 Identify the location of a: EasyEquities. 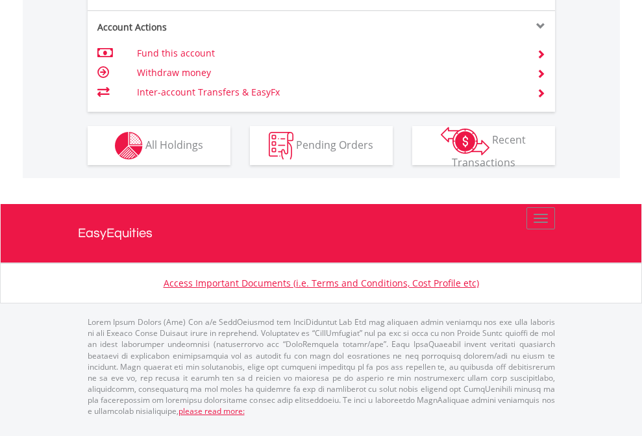
(321, 233).